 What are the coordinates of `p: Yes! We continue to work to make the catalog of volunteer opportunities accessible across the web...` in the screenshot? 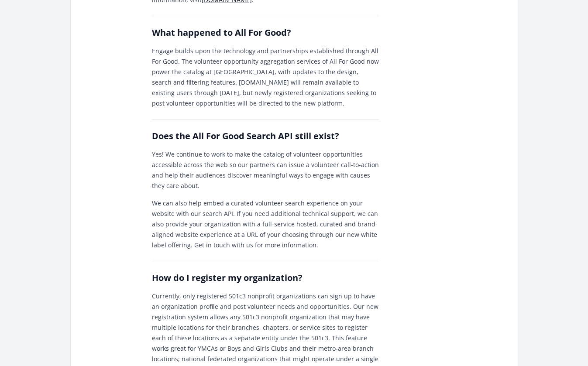 It's located at (265, 170).